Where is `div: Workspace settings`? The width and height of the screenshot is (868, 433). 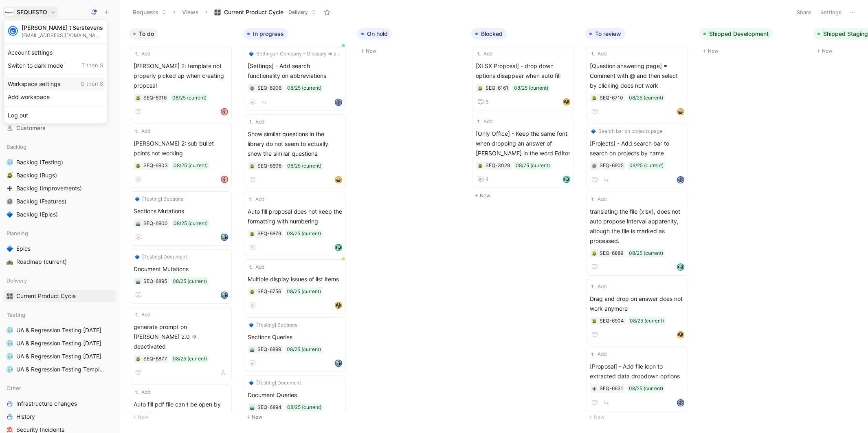
div: Workspace settings is located at coordinates (55, 84).